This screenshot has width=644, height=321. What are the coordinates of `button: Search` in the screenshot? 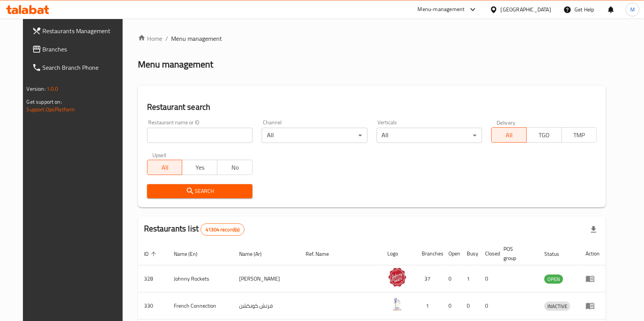 It's located at (200, 191).